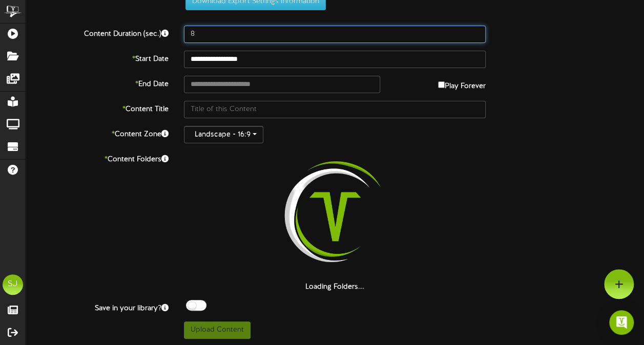  What do you see at coordinates (13, 285) in the screenshot?
I see `div: SJ` at bounding box center [13, 285].